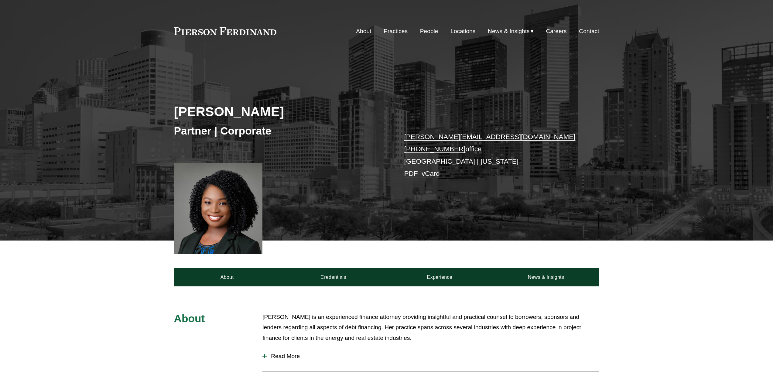  What do you see at coordinates (440, 277) in the screenshot?
I see `a: Experience` at bounding box center [440, 277].